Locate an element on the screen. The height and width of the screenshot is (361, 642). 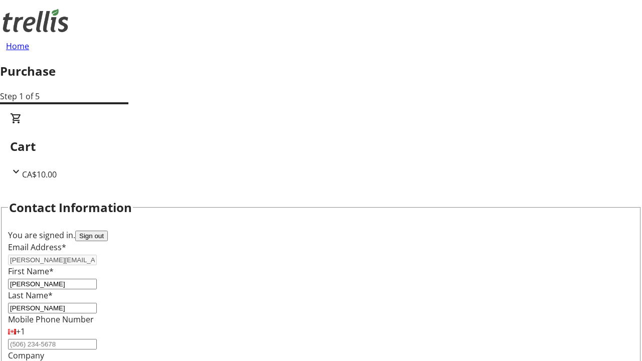
div: You are signed in. is located at coordinates (321, 235).